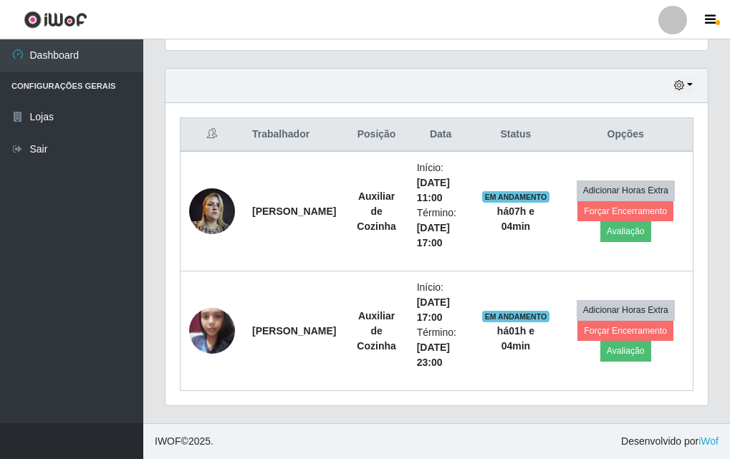  What do you see at coordinates (515, 135) in the screenshot?
I see `th: Status` at bounding box center [515, 135].